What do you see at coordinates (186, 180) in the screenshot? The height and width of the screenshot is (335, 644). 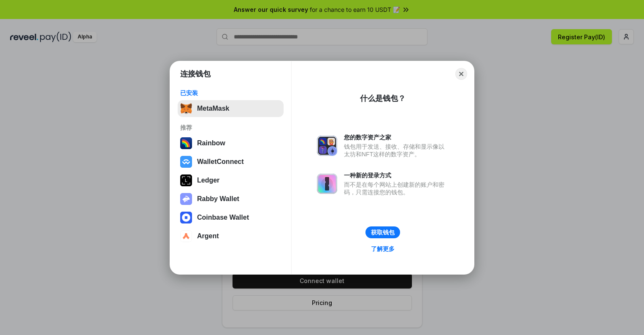 I see `img: svg+xml,%3Csvg%20xmlns%3D%22http%3A%2F%2Fwww.w3.org%2F2000%2Fsvg%22%20width%3D%2228%22%20height%3...` at bounding box center [186, 180].